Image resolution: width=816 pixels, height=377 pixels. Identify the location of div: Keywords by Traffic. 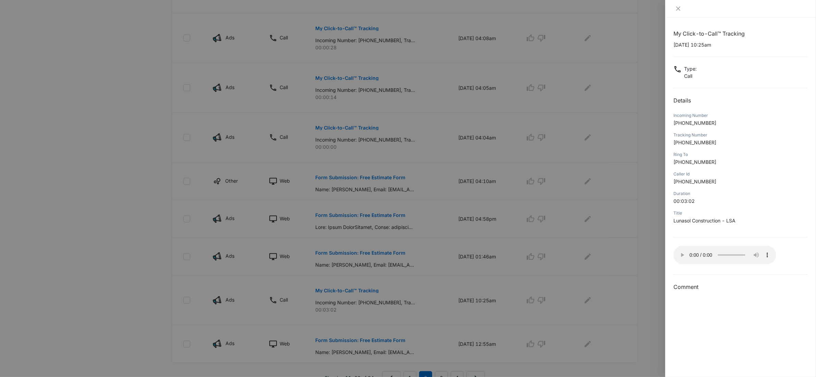
(96, 42).